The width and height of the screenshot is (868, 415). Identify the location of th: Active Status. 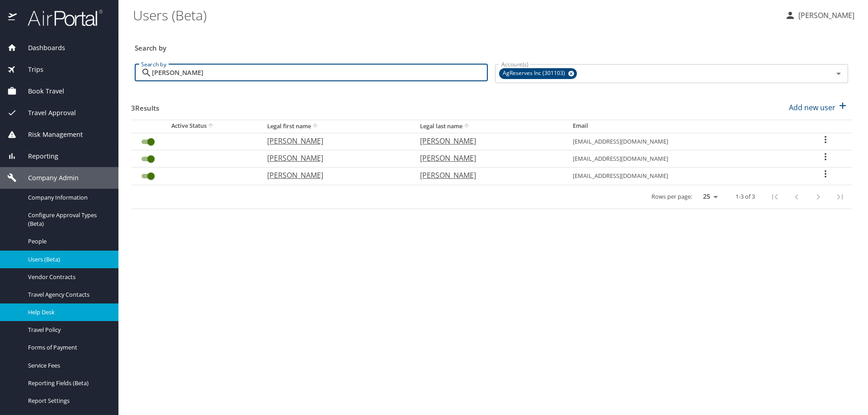
(195, 126).